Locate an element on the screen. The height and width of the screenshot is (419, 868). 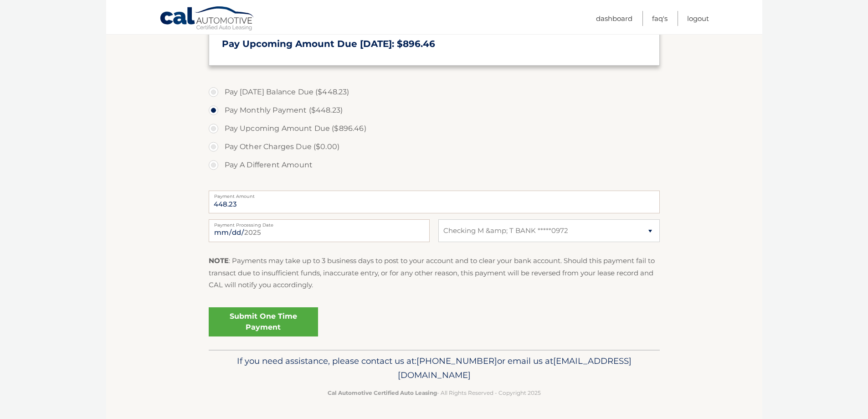
a: Dashboard is located at coordinates (615, 18).